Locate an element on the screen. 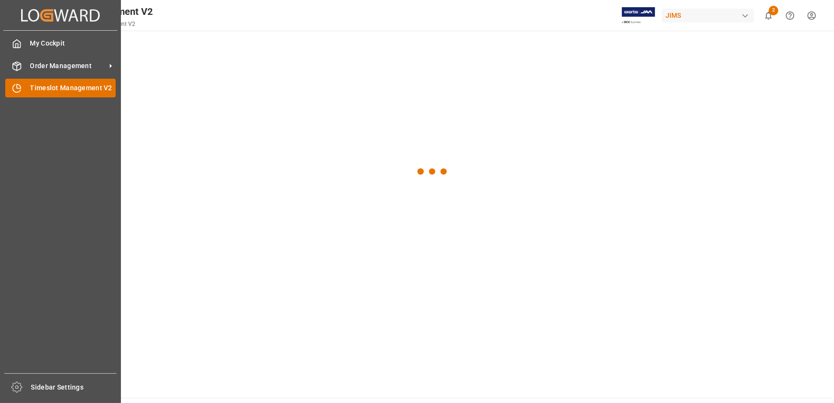 This screenshot has height=403, width=834. button: JIMS is located at coordinates (710, 15).